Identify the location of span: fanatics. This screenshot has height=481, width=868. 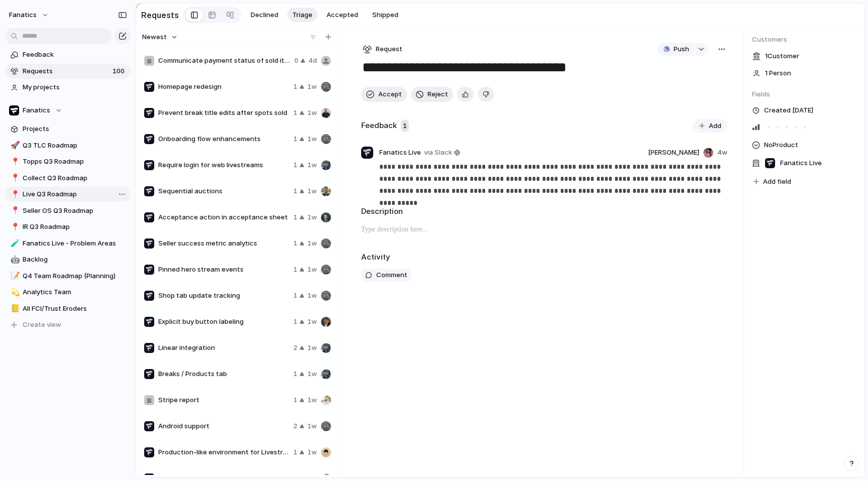
(23, 15).